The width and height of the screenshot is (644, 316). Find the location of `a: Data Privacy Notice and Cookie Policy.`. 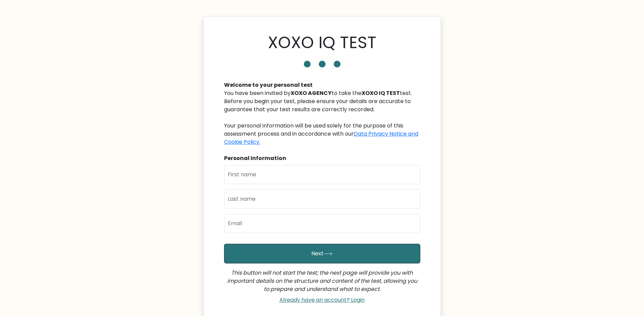

a: Data Privacy Notice and Cookie Policy. is located at coordinates (321, 137).